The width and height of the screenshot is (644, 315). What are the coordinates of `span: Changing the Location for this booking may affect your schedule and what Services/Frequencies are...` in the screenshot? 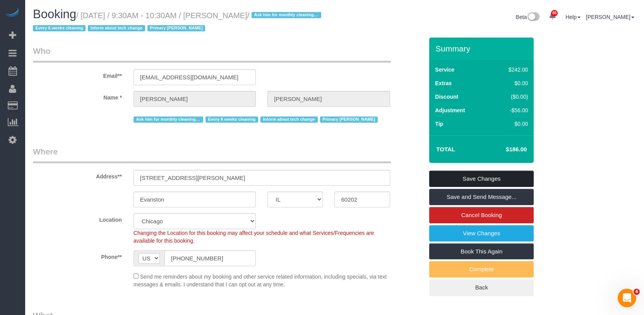 It's located at (254, 237).